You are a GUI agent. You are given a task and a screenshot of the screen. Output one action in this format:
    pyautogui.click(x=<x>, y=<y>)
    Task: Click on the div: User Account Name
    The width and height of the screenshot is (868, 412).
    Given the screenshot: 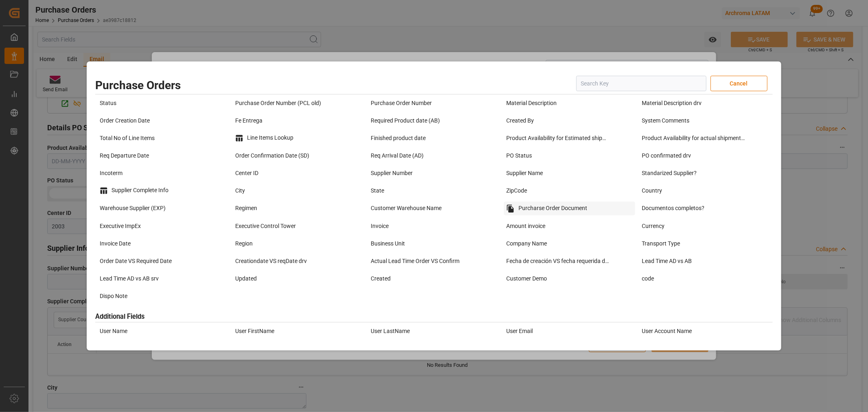 What is the action you would take?
    pyautogui.click(x=694, y=331)
    